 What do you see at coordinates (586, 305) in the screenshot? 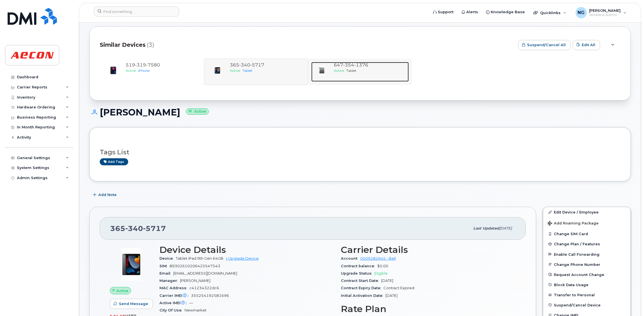
I see `button: Suspend/Cancel Device` at bounding box center [586, 305].